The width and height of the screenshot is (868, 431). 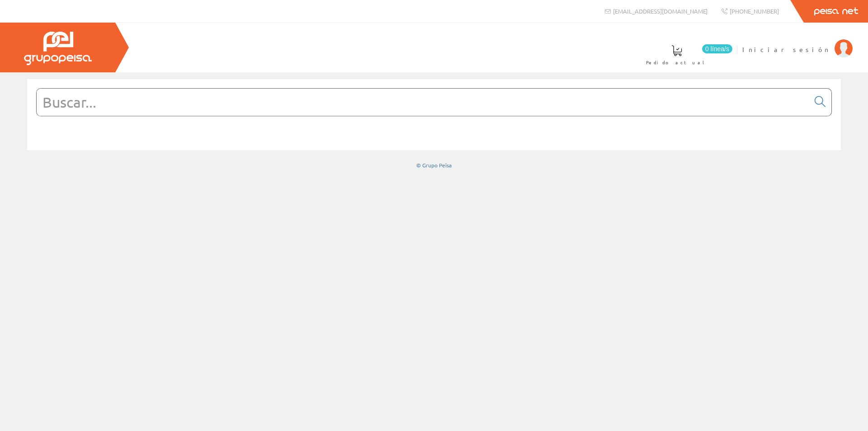 I want to click on span: Pedido actual, so click(x=677, y=63).